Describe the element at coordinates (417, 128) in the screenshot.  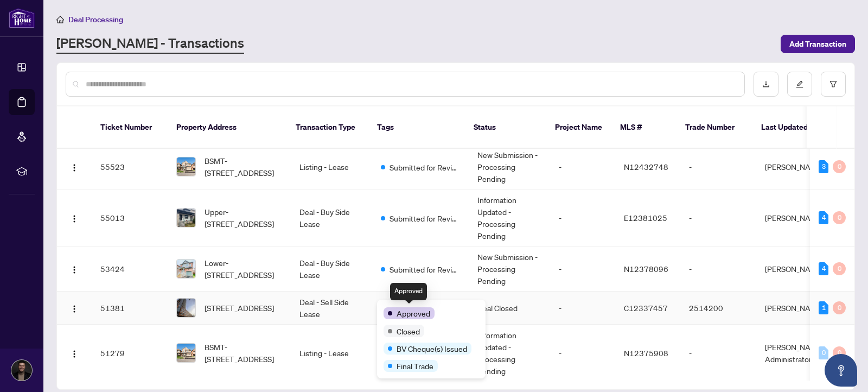
I see `th: Tags` at that location.